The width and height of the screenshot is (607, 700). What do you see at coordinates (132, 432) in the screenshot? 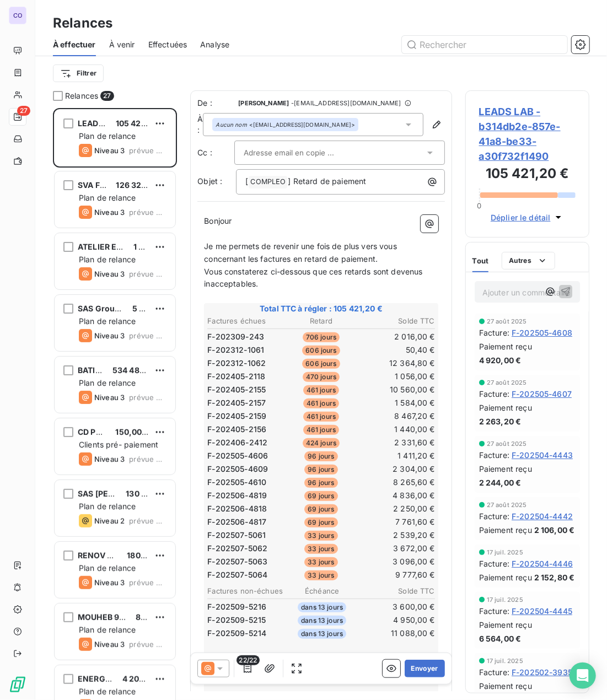
I see `span: 150,00 €` at bounding box center [132, 432].